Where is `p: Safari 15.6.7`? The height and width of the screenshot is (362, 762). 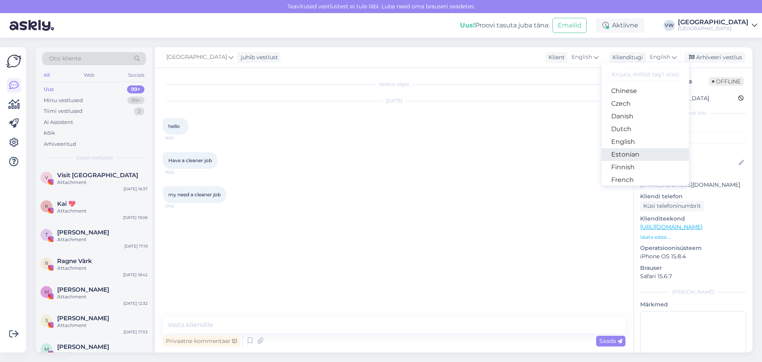 p: Safari 15.6.7 is located at coordinates (693, 276).